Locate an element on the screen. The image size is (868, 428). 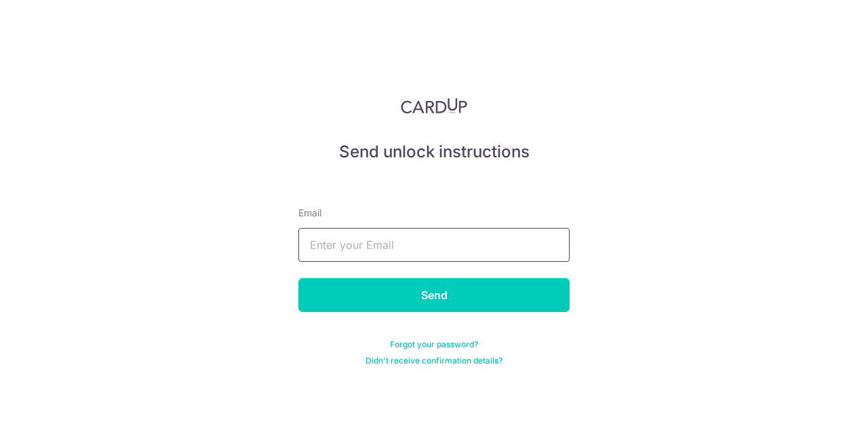
img: CardUp Logo is located at coordinates (434, 106).